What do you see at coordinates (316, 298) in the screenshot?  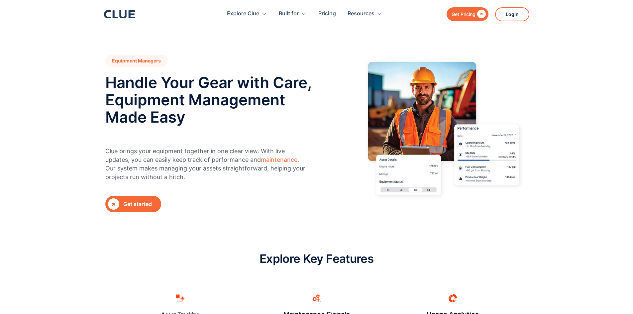 I see `img: Maintenance alert icon` at bounding box center [316, 298].